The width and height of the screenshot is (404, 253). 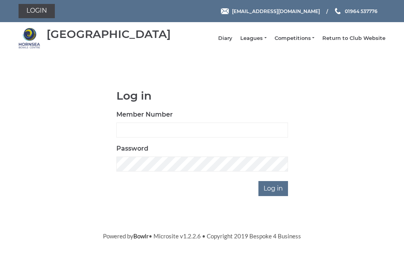 I want to click on a: Login, so click(x=37, y=11).